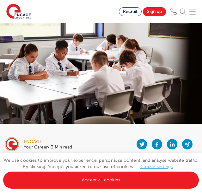 The height and width of the screenshot is (194, 202). Describe the element at coordinates (193, 12) in the screenshot. I see `img: Mobile Menu` at that location.